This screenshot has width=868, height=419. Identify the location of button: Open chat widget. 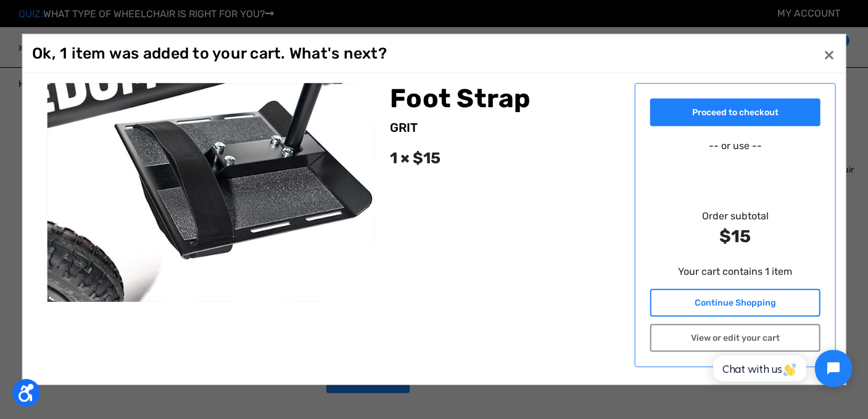
(134, 29).